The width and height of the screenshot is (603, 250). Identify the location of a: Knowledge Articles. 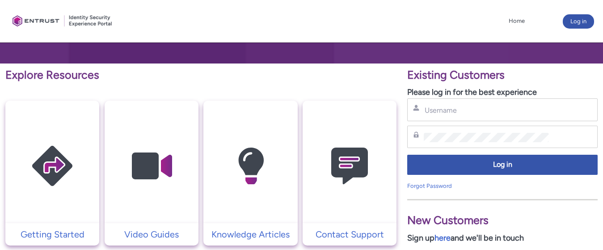
(250, 234).